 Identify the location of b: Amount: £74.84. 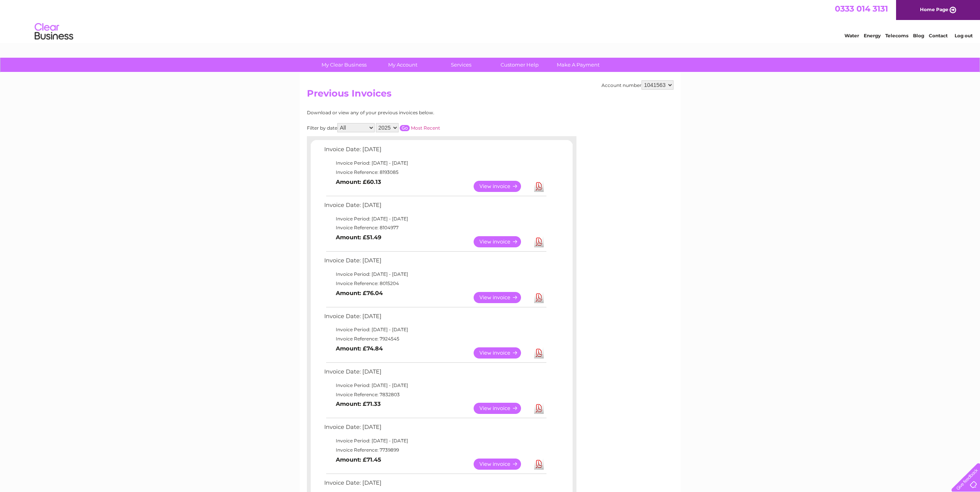
(359, 348).